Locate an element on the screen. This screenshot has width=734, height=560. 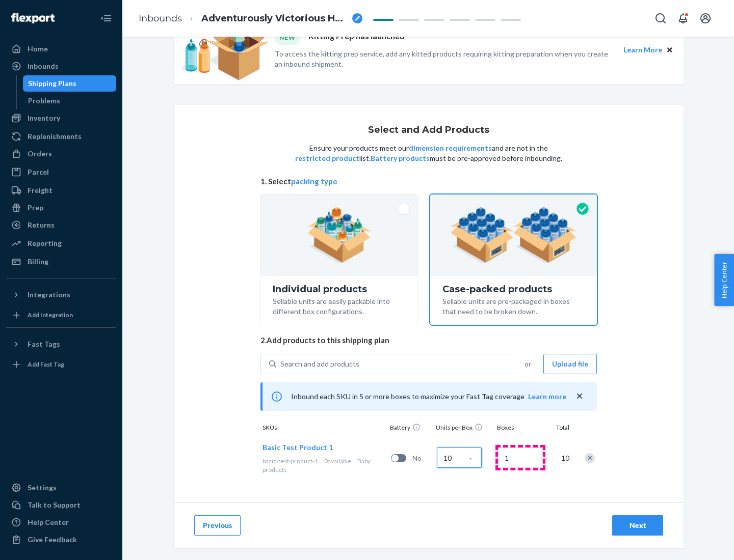
button: Integrations is located at coordinates (61, 295).